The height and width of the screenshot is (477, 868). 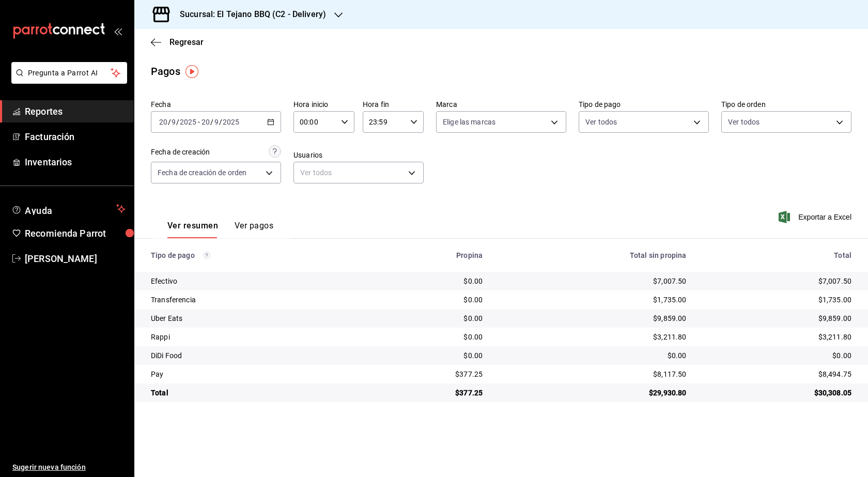 What do you see at coordinates (193, 230) in the screenshot?
I see `button: Ver resumen` at bounding box center [193, 230].